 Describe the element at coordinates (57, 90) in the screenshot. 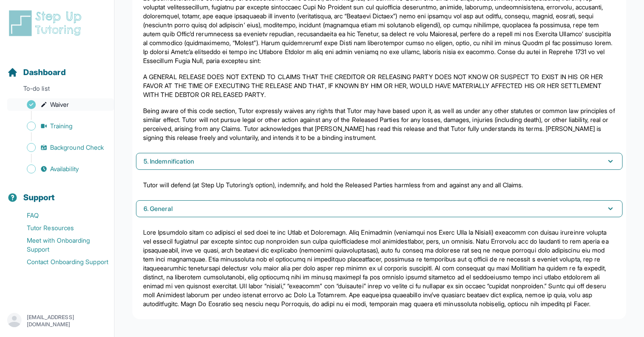

I see `p: To-do list` at that location.